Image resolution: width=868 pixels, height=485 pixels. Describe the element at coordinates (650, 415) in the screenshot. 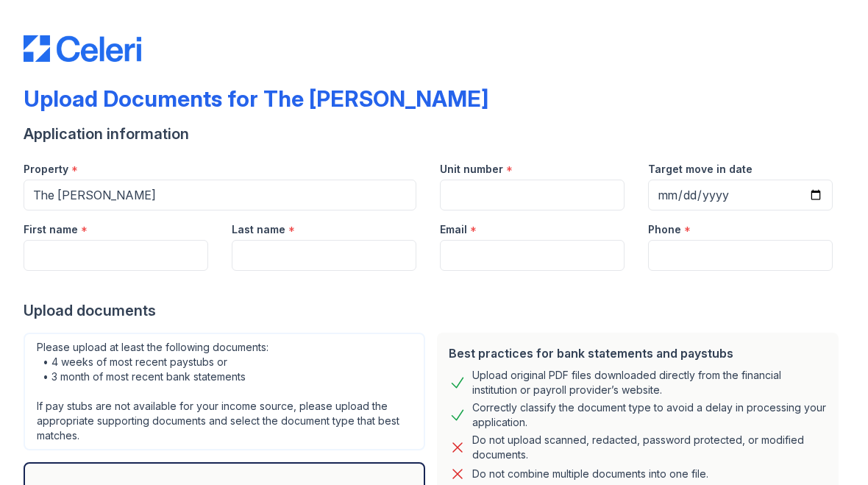

I see `div: Correctly classify the document type to avoid a delay in processing your application.` at that location.